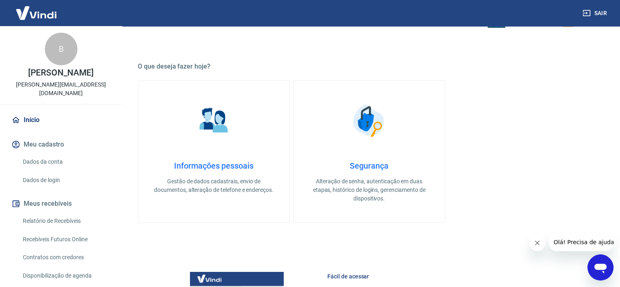  What do you see at coordinates (66, 162) in the screenshot?
I see `a: Dados da conta` at bounding box center [66, 162].